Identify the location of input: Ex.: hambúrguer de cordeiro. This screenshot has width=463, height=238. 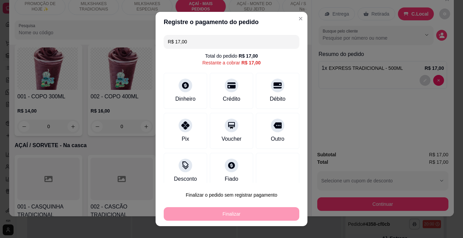
(231, 42).